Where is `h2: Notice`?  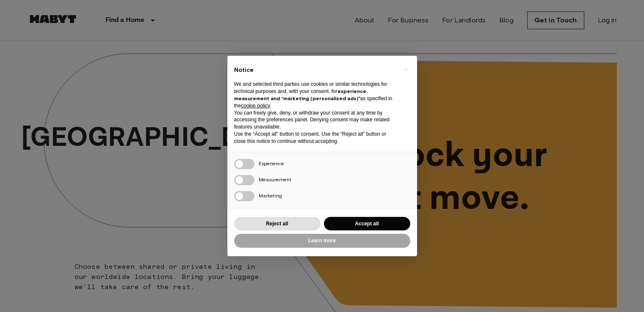 h2: Notice is located at coordinates (315, 70).